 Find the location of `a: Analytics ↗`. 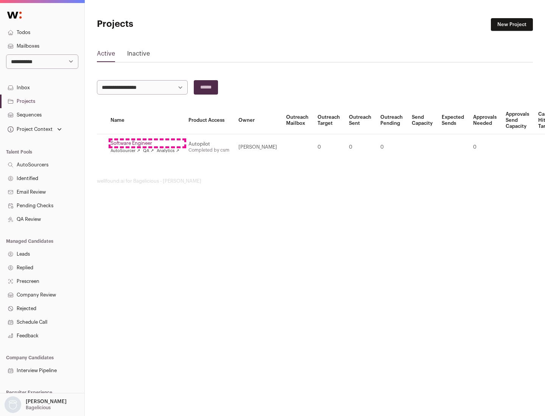

a: Analytics ↗ is located at coordinates (168, 151).